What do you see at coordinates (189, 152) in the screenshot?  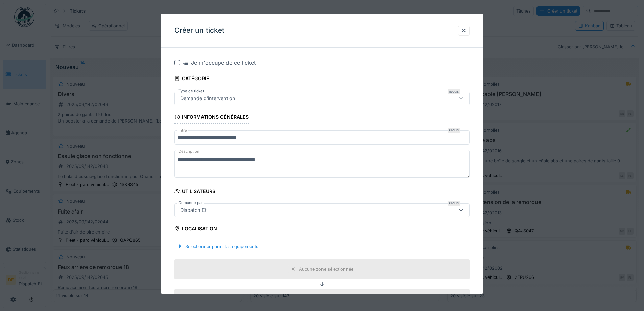 I see `label: Description` at bounding box center [189, 152].